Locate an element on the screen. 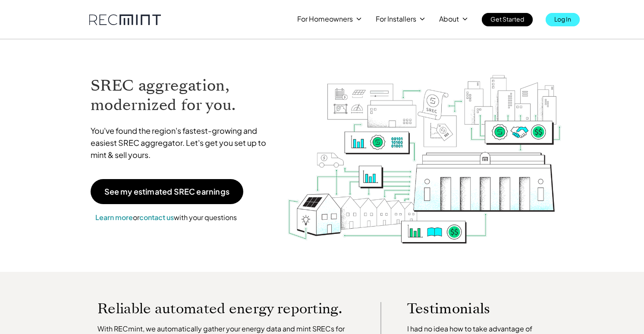 This screenshot has width=644, height=334. p: For Installers is located at coordinates (396, 19).